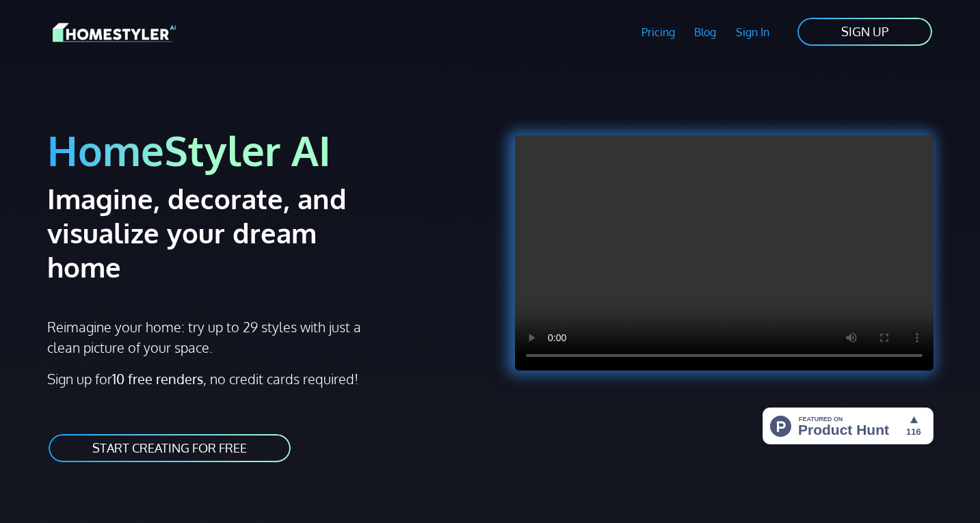  What do you see at coordinates (658, 32) in the screenshot?
I see `a: Pricing` at bounding box center [658, 32].